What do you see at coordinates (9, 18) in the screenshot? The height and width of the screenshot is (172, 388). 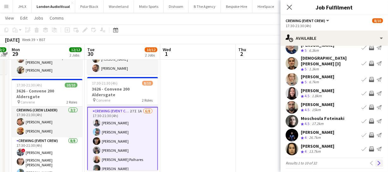 I see `a: View` at bounding box center [9, 18].